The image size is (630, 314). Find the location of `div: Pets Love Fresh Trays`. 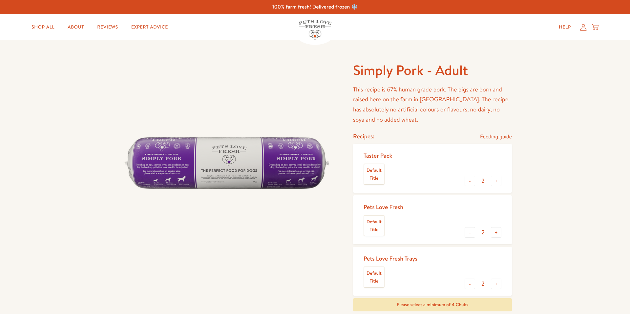

div: Pets Love Fresh Trays is located at coordinates (390, 258).